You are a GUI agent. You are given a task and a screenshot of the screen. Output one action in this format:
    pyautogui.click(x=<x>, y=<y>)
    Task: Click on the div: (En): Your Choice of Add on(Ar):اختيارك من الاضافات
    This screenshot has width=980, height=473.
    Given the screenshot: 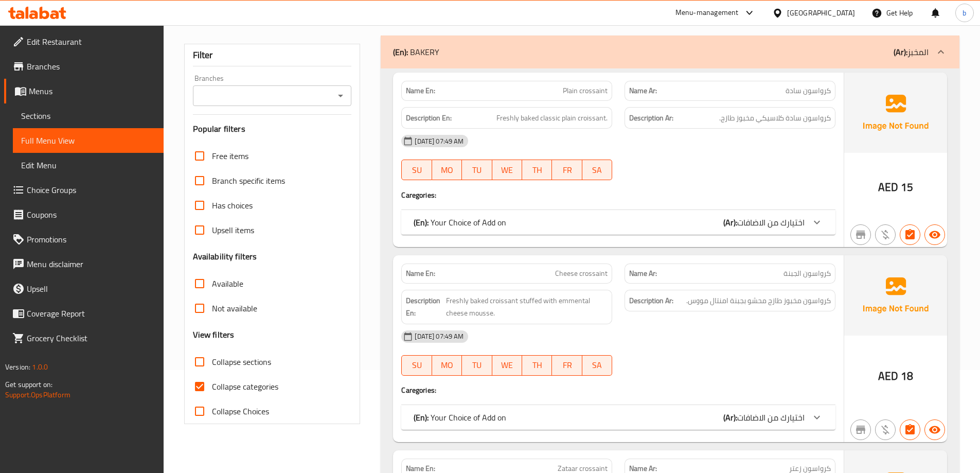 What is the action you would take?
    pyautogui.click(x=618, y=418)
    